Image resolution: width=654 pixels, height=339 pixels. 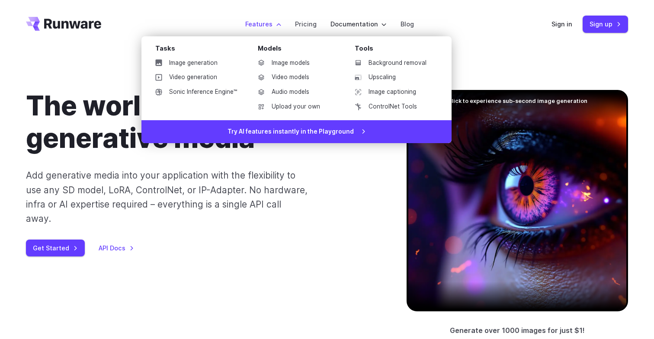 What do you see at coordinates (296, 107) in the screenshot?
I see `a: Upload your own` at bounding box center [296, 107].